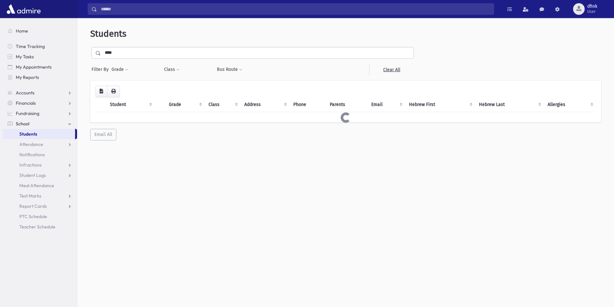 This screenshot has height=307, width=614. I want to click on th: Hebrew Last, so click(510, 105).